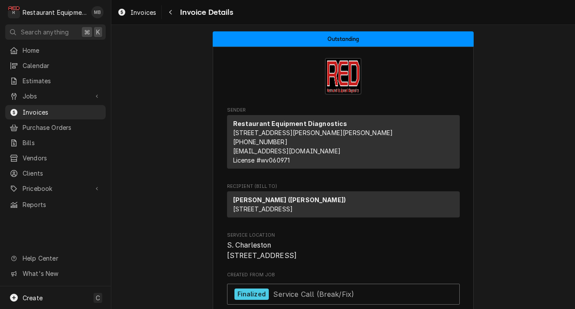 The width and height of the screenshot is (575, 309). What do you see at coordinates (55, 204) in the screenshot?
I see `a: Reports` at bounding box center [55, 204].